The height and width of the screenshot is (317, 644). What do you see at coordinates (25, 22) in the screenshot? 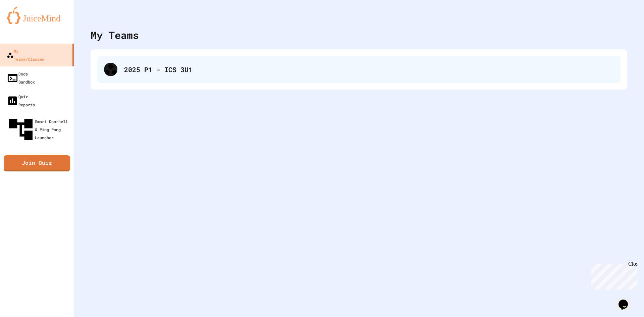
I see `div: Chat with us now!Close` at bounding box center [25, 22].